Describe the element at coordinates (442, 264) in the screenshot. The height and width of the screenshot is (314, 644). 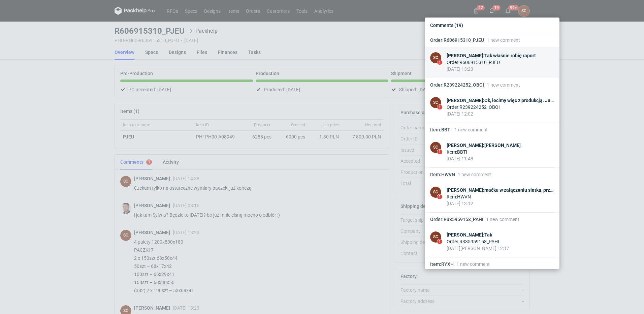
I see `span: Item : RYXH` at that location.